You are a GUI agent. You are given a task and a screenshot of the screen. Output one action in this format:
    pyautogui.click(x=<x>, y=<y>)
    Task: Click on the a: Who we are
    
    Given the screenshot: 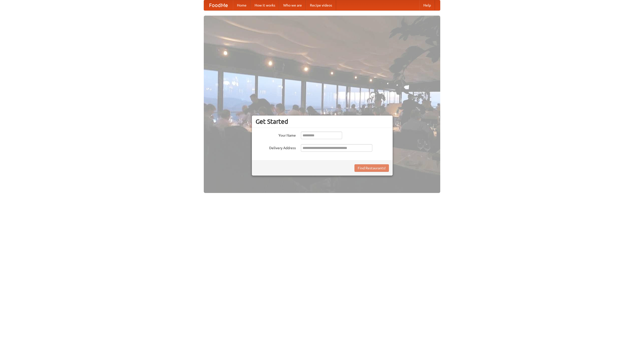 What is the action you would take?
    pyautogui.click(x=293, y=5)
    